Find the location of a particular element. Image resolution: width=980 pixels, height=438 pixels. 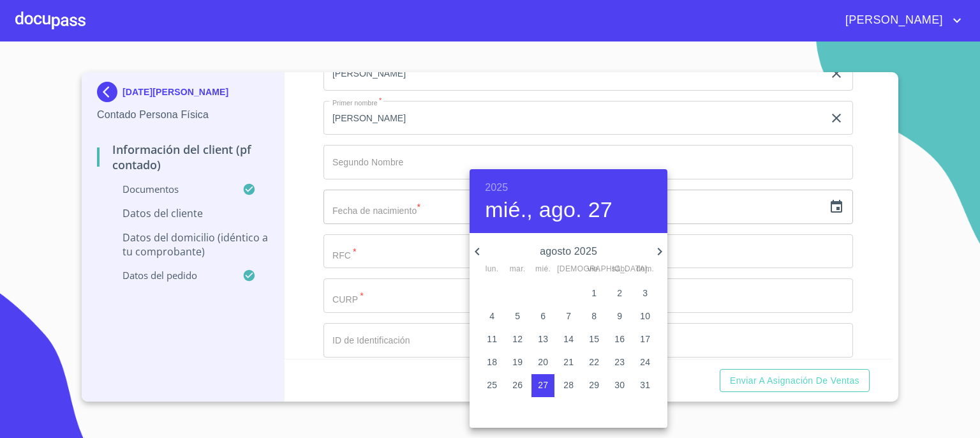

button: 16 is located at coordinates (619, 340).